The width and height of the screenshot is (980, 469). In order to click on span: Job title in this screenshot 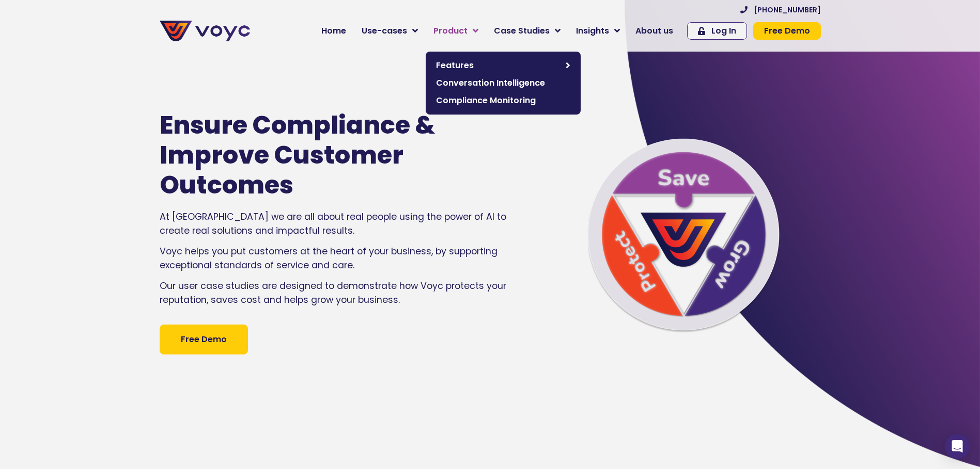, I will do `click(155, 89)`.